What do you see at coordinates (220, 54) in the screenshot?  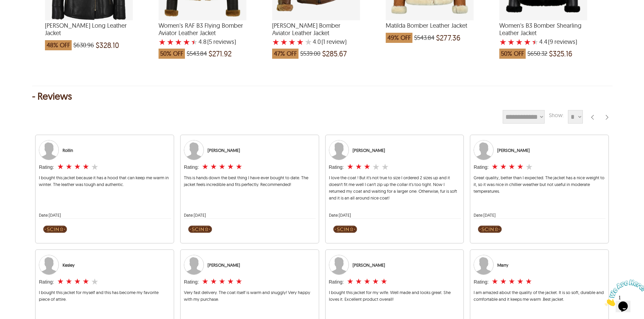 I see `span: $271.92` at bounding box center [220, 54].